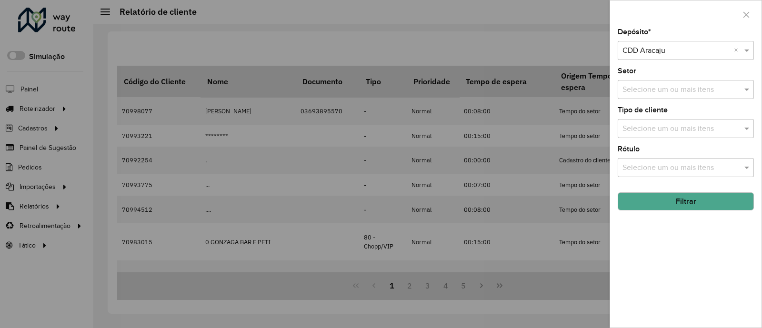 The height and width of the screenshot is (328, 762). What do you see at coordinates (629, 149) in the screenshot?
I see `label: Rótulo` at bounding box center [629, 149].